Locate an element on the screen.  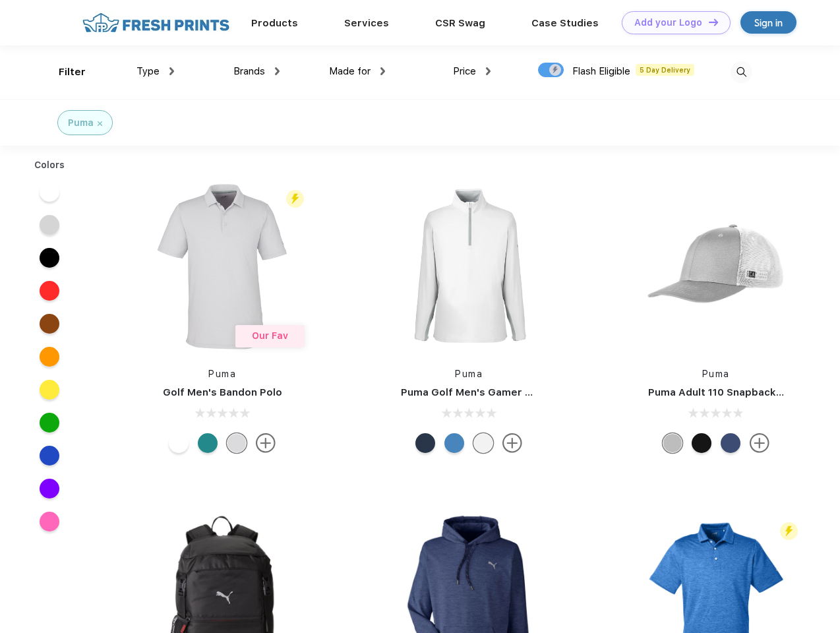
div: Puma is located at coordinates (81, 123).